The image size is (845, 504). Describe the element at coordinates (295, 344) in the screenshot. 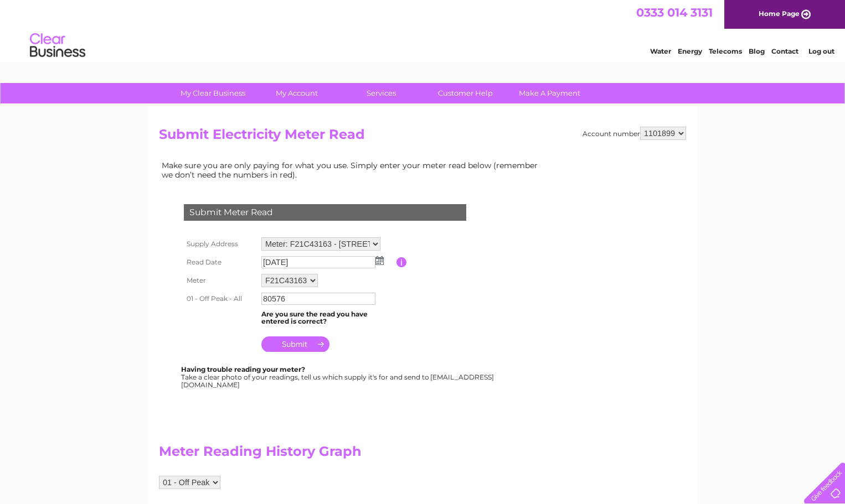

I see `input: Submit` at that location.